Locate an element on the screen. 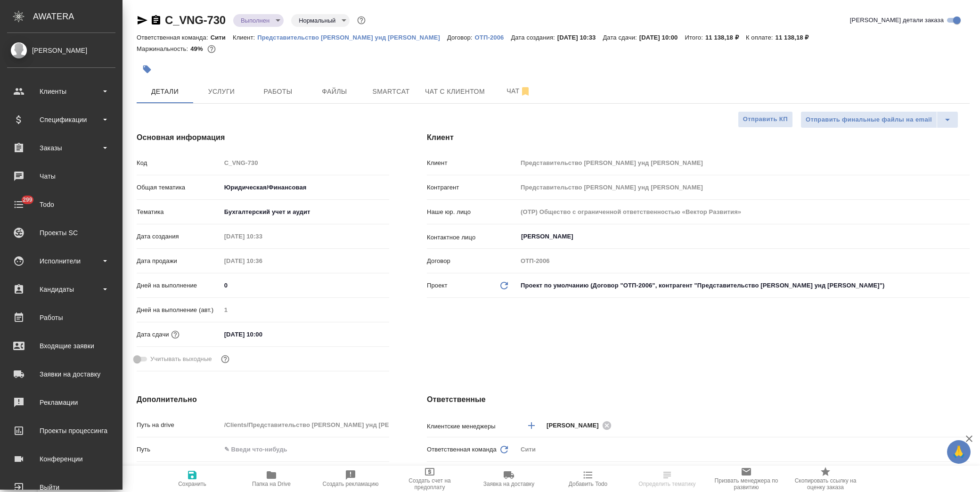  div: Исполнители is located at coordinates (61, 261).